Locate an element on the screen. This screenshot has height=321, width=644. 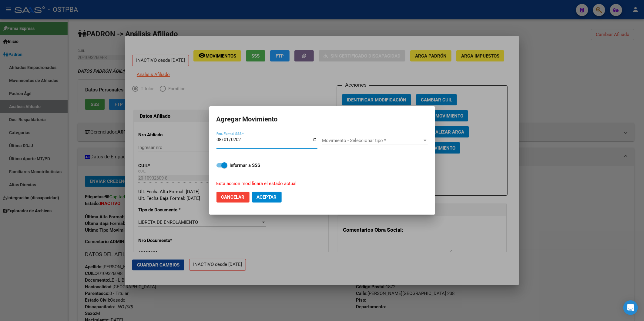
h2: Agregar Movimiento is located at coordinates (322, 119).